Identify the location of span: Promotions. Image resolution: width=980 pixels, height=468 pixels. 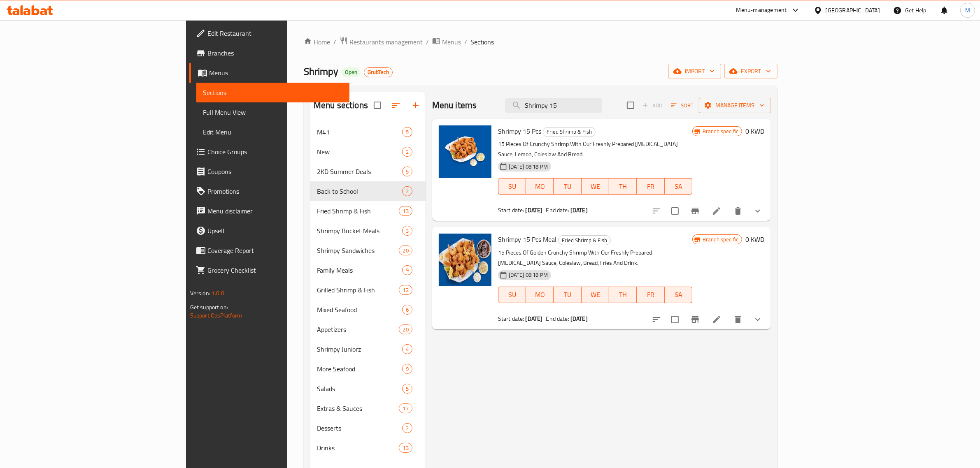
(276, 191).